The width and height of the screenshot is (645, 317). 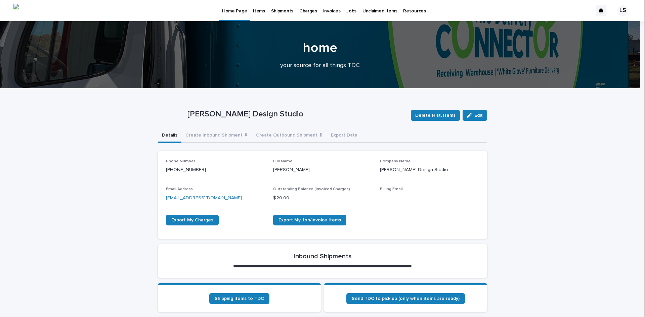 I want to click on button: Create Outbound Shipment ⬆, so click(x=289, y=136).